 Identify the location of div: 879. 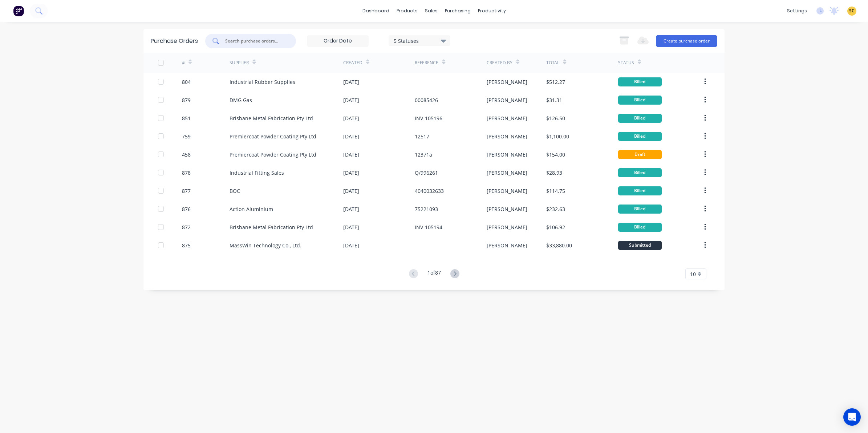
(187, 100).